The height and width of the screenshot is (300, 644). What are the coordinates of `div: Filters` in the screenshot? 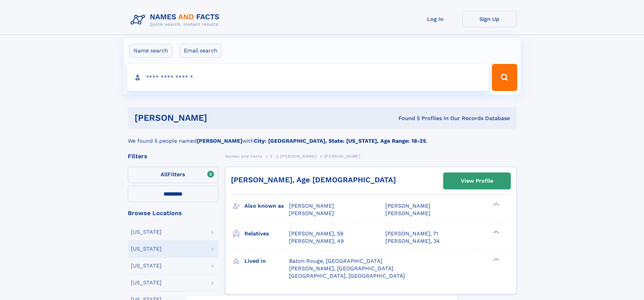 It's located at (174, 156).